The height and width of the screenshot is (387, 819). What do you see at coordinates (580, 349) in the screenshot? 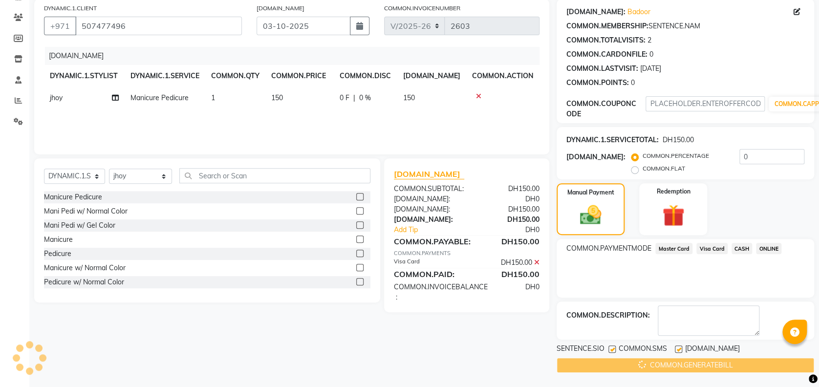
I see `span: SENTENCE.SIO` at bounding box center [580, 349].